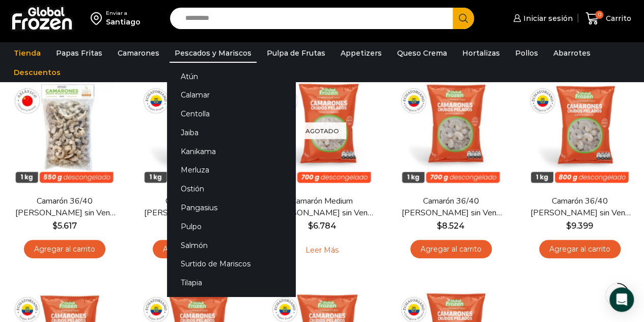 This screenshot has height=322, width=644. I want to click on a: Tienda, so click(27, 53).